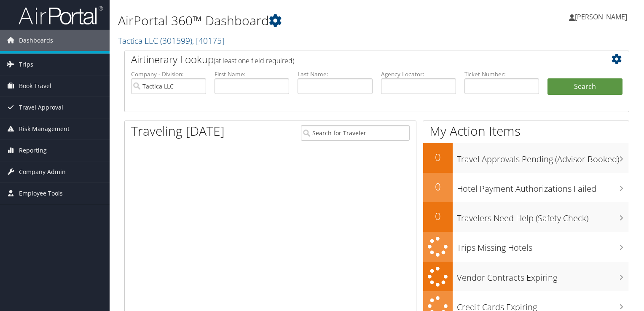 The height and width of the screenshot is (311, 644). Describe the element at coordinates (254, 60) in the screenshot. I see `span: (at least one field required)` at that location.